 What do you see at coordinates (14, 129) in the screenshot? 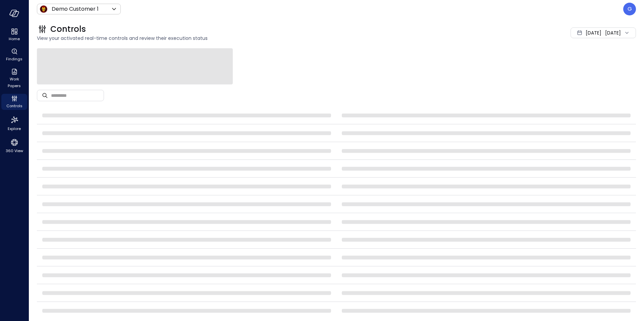
I see `span: Explore` at bounding box center [14, 129].